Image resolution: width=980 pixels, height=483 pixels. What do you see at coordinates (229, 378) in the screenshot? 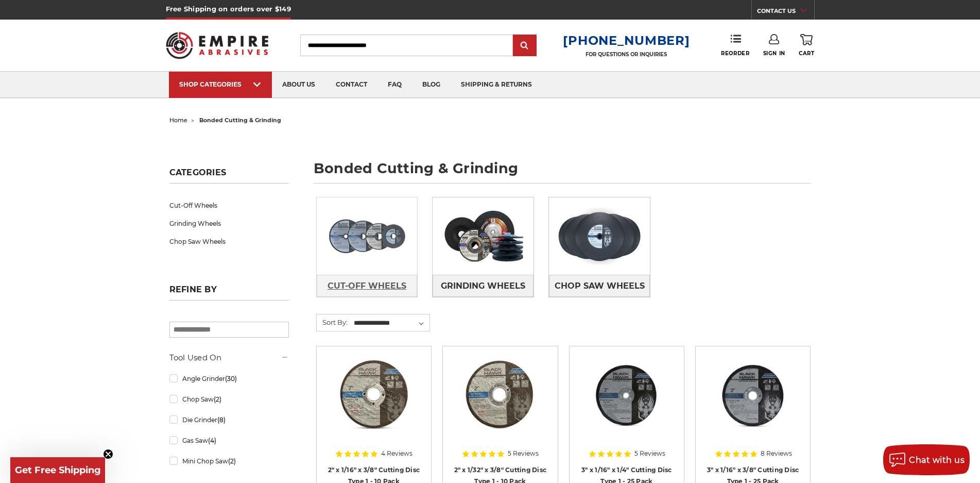
I see `a: Angle Grinder` at bounding box center [229, 378].